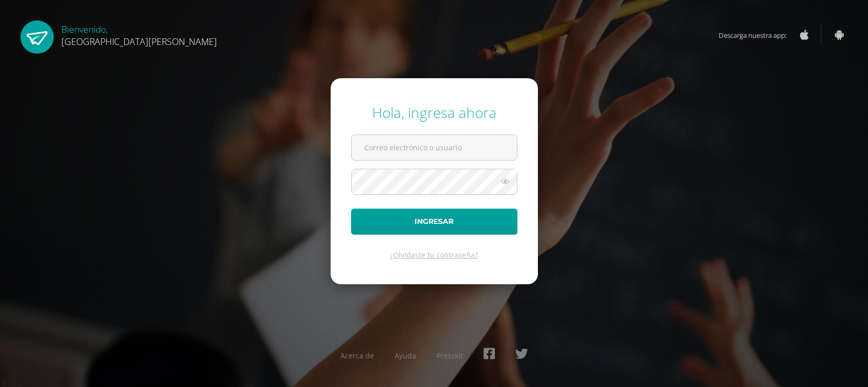 The width and height of the screenshot is (868, 387). Describe the element at coordinates (405, 356) in the screenshot. I see `a: Ayuda` at that location.